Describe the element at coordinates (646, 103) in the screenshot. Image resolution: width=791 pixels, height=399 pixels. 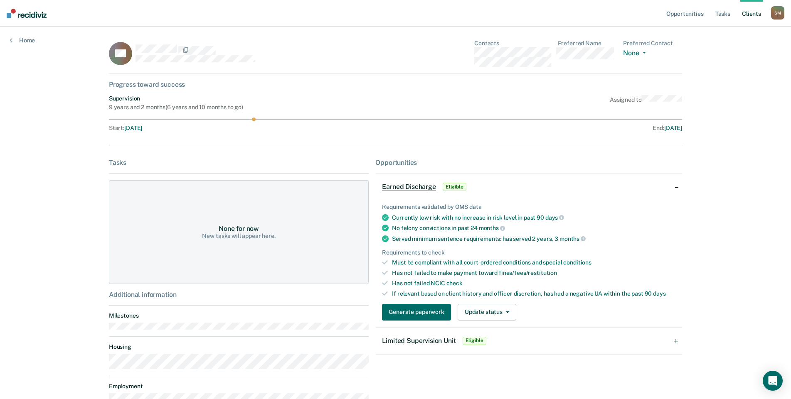
I see `div: Assigned to` at that location.